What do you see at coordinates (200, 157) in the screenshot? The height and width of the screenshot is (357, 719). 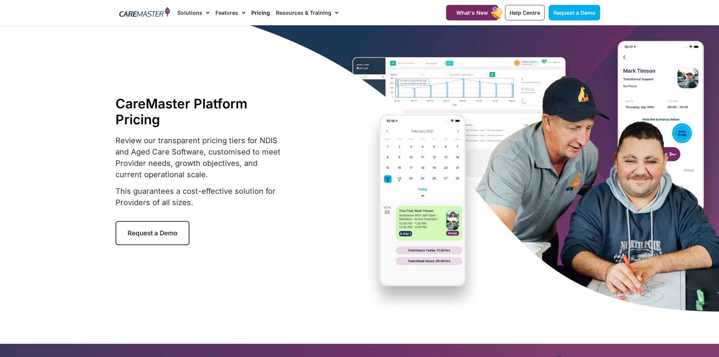 I see `p: Review our transparent pricing tiers for NDIS and Aged Care Software, customised to meet Provider...` at bounding box center [200, 157].